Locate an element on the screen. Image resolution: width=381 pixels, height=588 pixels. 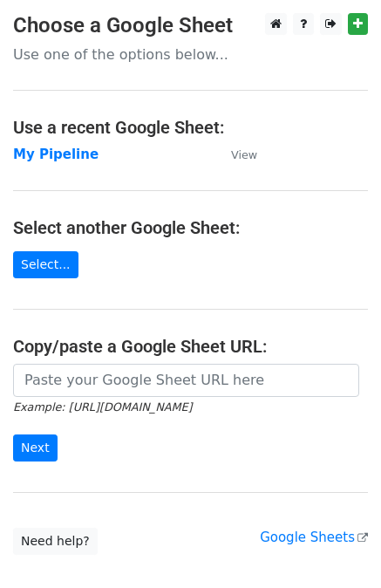
h3: Choose a Google Sheet is located at coordinates (190, 25).